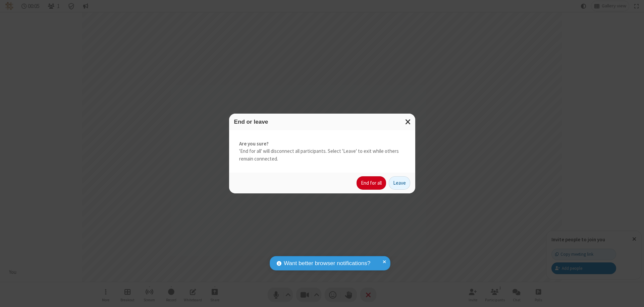  What do you see at coordinates (322, 152) in the screenshot?
I see `div: 'End for all' will disconnect all participants. Select 'Leave' to exit while others remain connec...` at bounding box center [322, 152].